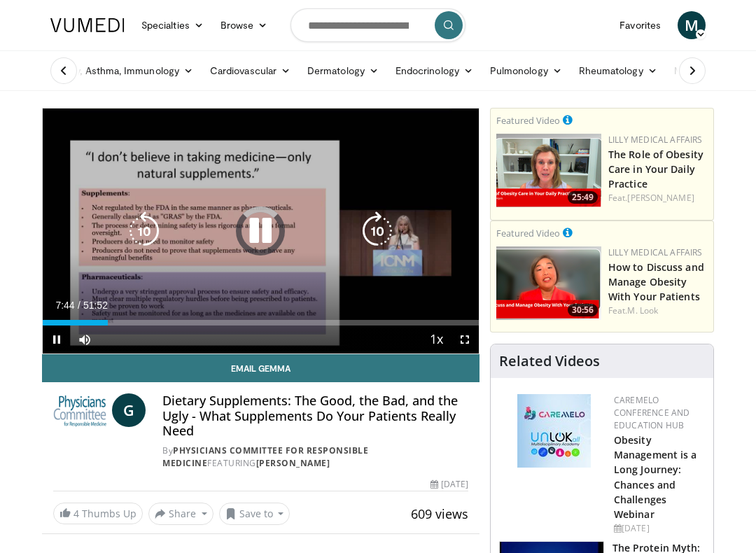  I want to click on img: e1208b6b-349f-4914-9dd7-f97803bdbf1d.png.150x105_q85_crop-smart_upscale.png, so click(549, 170).